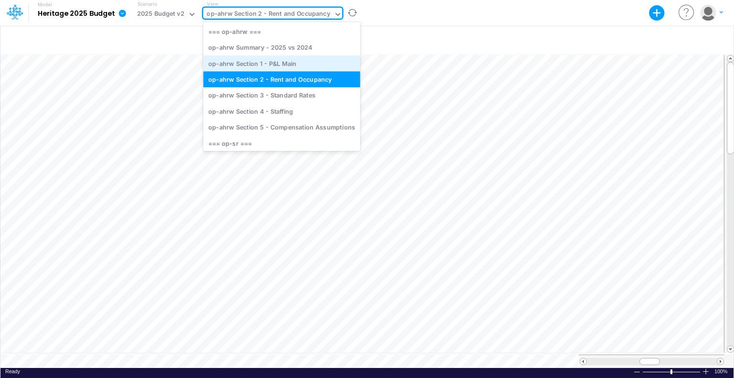 Image resolution: width=734 pixels, height=378 pixels. I want to click on div: === op-sr ===, so click(281, 143).